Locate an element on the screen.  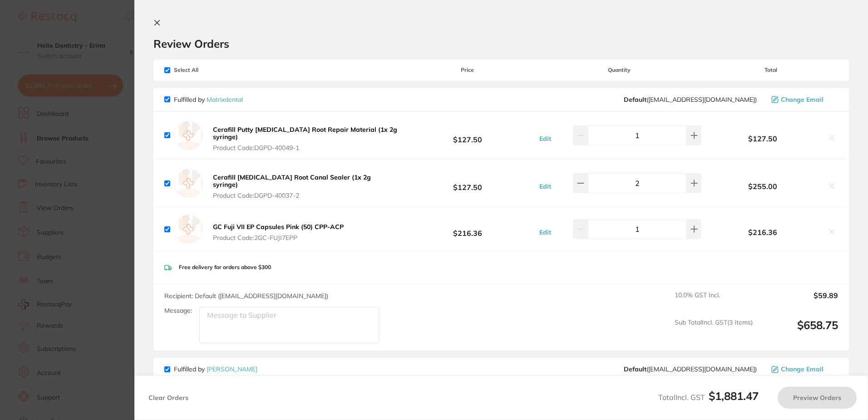
span: save@adamdental.com.au is located at coordinates (690, 369).